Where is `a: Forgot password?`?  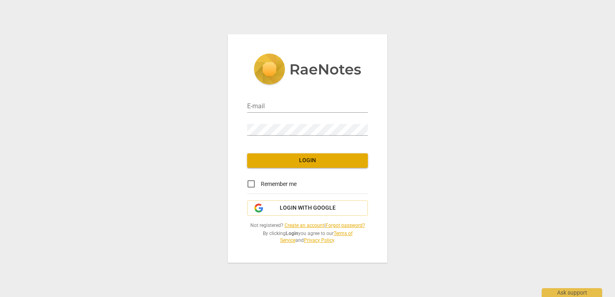 a: Forgot password? is located at coordinates (345, 225).